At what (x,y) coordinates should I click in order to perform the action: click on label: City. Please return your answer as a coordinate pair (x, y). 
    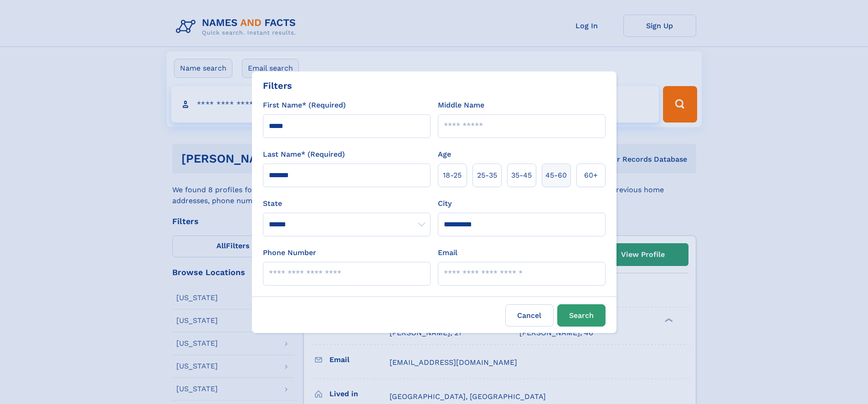
    Looking at the image, I should click on (445, 204).